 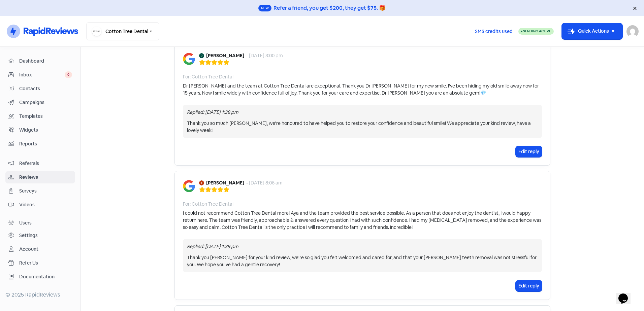 What do you see at coordinates (40, 249) in the screenshot?
I see `a: Account` at bounding box center [40, 249].